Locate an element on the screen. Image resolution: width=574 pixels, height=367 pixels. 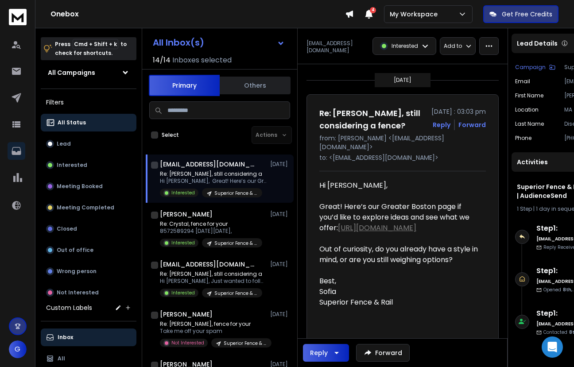
span: G is located at coordinates (18, 349).